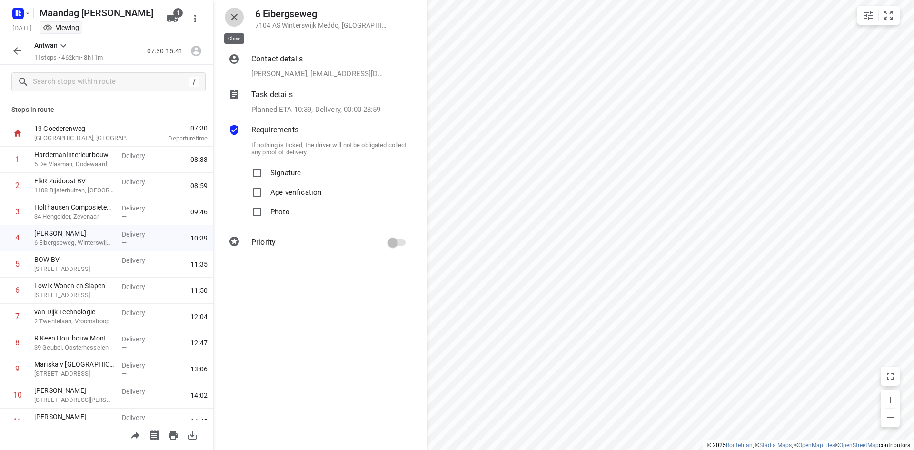 The image size is (914, 450). I want to click on div: 1, so click(17, 159).